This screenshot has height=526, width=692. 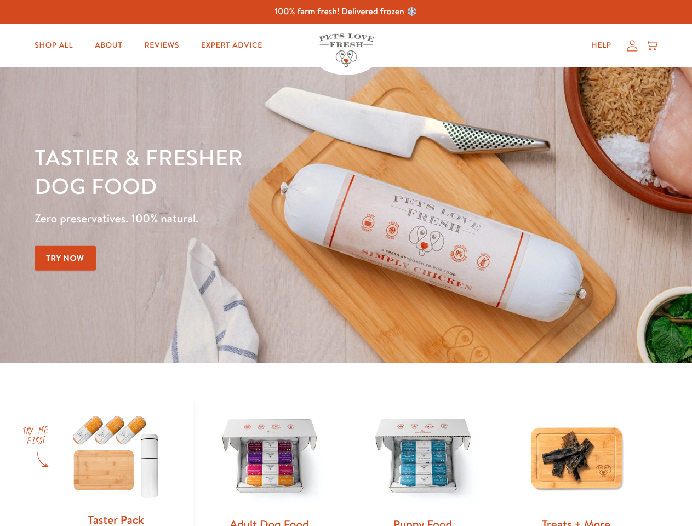 What do you see at coordinates (161, 45) in the screenshot?
I see `a: Reviews` at bounding box center [161, 45].